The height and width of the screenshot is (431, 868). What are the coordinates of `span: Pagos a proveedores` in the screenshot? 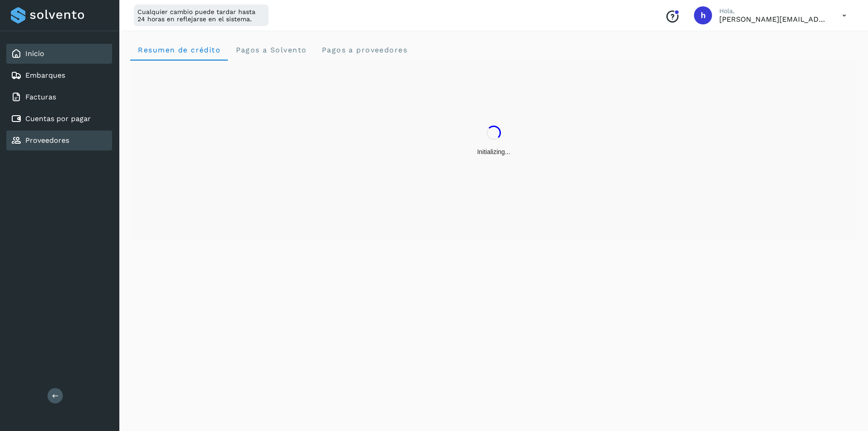 It's located at (364, 50).